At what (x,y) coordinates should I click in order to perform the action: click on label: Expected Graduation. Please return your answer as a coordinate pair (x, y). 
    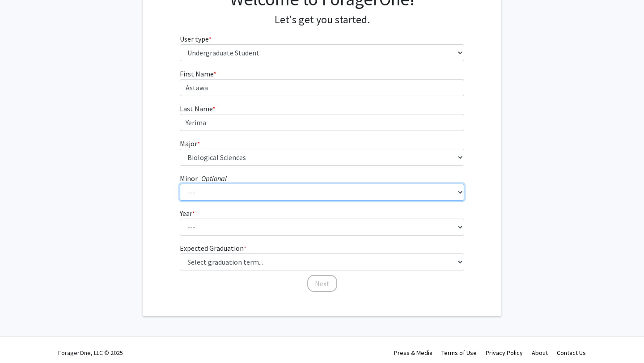
    Looking at the image, I should click on (213, 248).